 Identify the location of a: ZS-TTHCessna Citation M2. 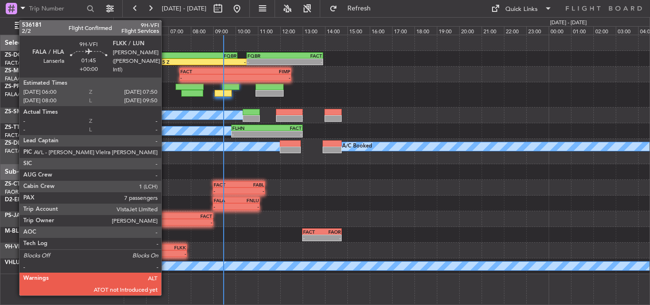
(40, 127).